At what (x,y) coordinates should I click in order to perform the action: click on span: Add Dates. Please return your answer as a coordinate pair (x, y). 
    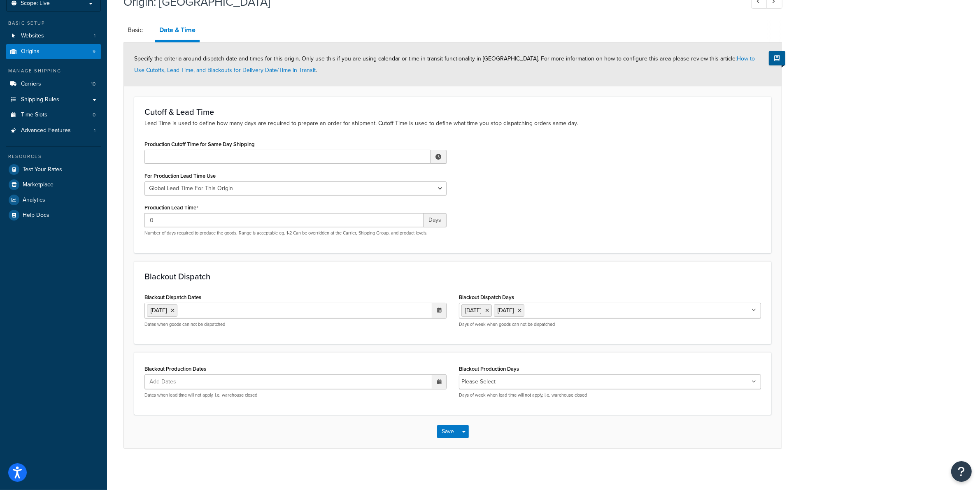
    Looking at the image, I should click on (167, 382).